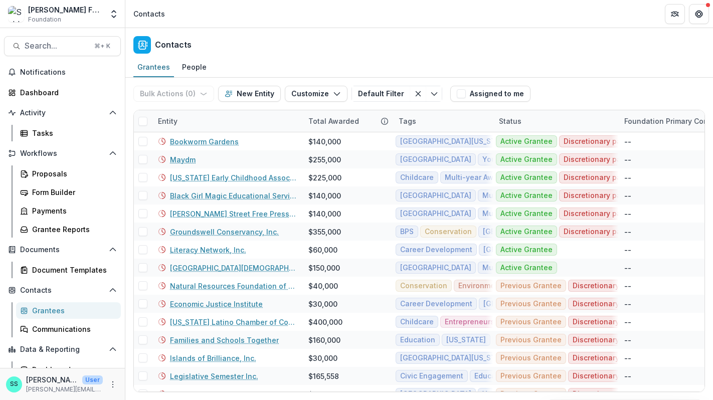 Image resolution: width=713 pixels, height=400 pixels. Describe the element at coordinates (216, 304) in the screenshot. I see `a: Economic Justice Institute` at that location.